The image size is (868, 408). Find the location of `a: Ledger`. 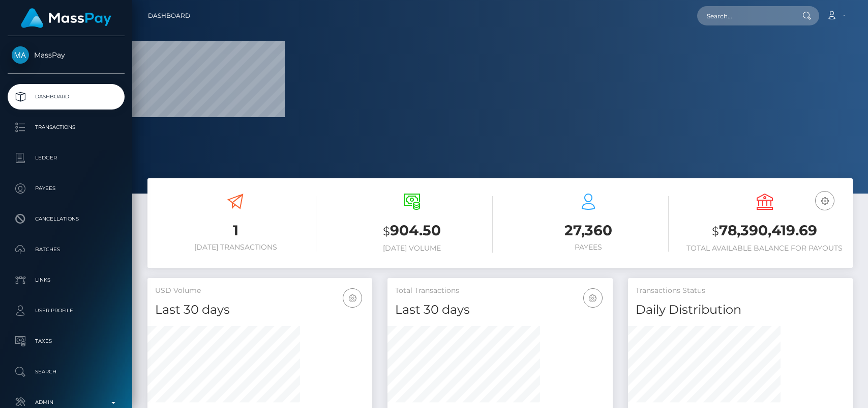

a: Ledger is located at coordinates (66, 158).